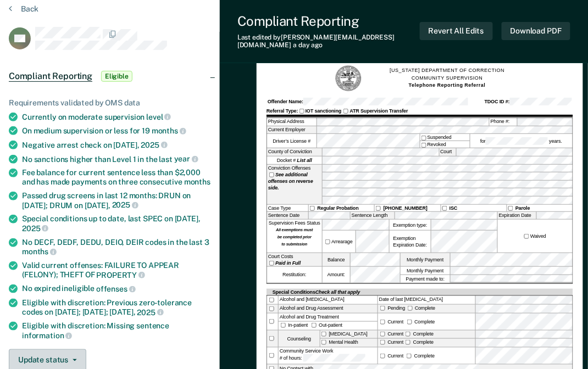 The width and height of the screenshot is (588, 369). Describe the element at coordinates (287, 208) in the screenshot. I see `div: Case Type` at that location.